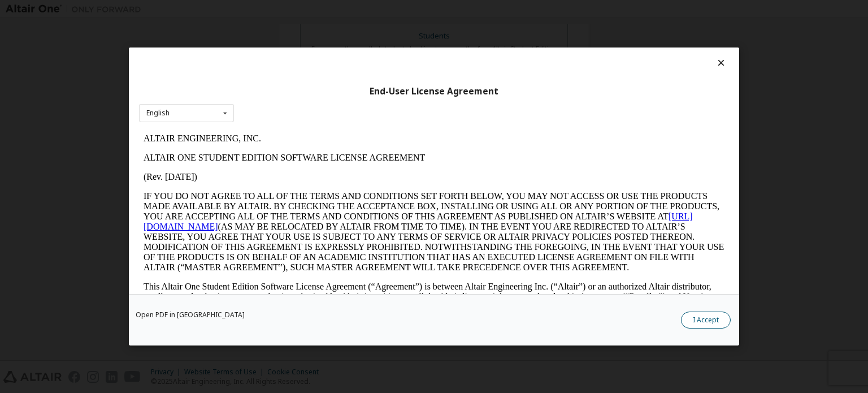 The width and height of the screenshot is (868, 393). What do you see at coordinates (434, 92) in the screenshot?
I see `div: End-User License Agreement` at bounding box center [434, 92].